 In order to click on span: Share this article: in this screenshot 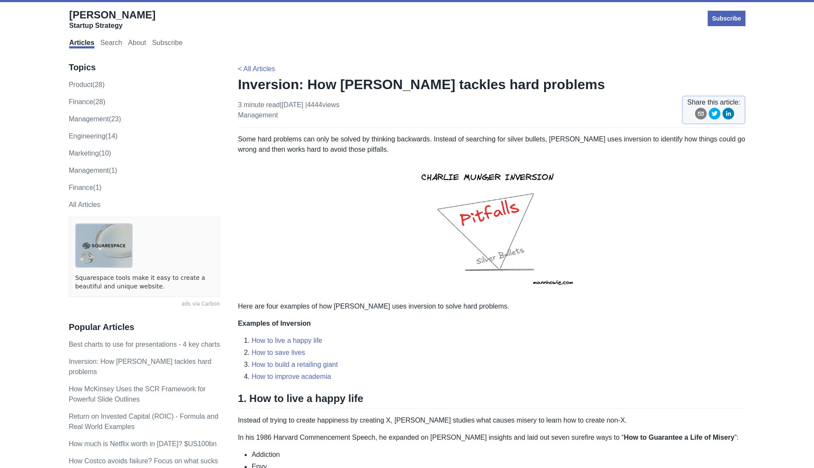, I will do `click(713, 103)`.